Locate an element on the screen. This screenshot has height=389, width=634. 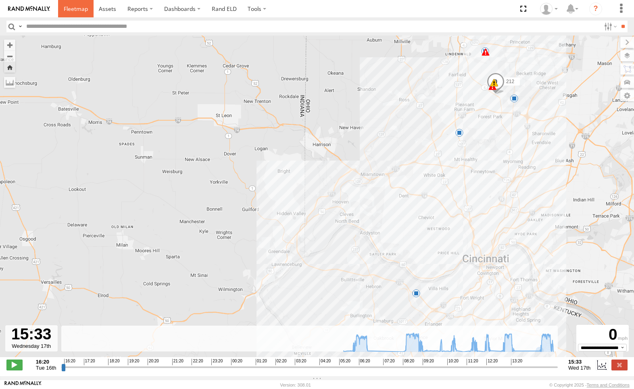
span: 02:20 is located at coordinates (281, 362).